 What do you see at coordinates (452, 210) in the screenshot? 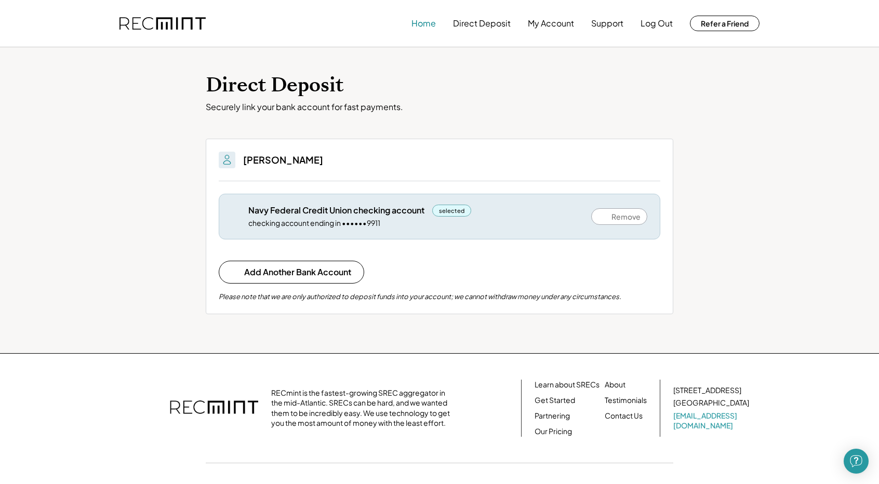
I see `div: selected` at bounding box center [452, 210].